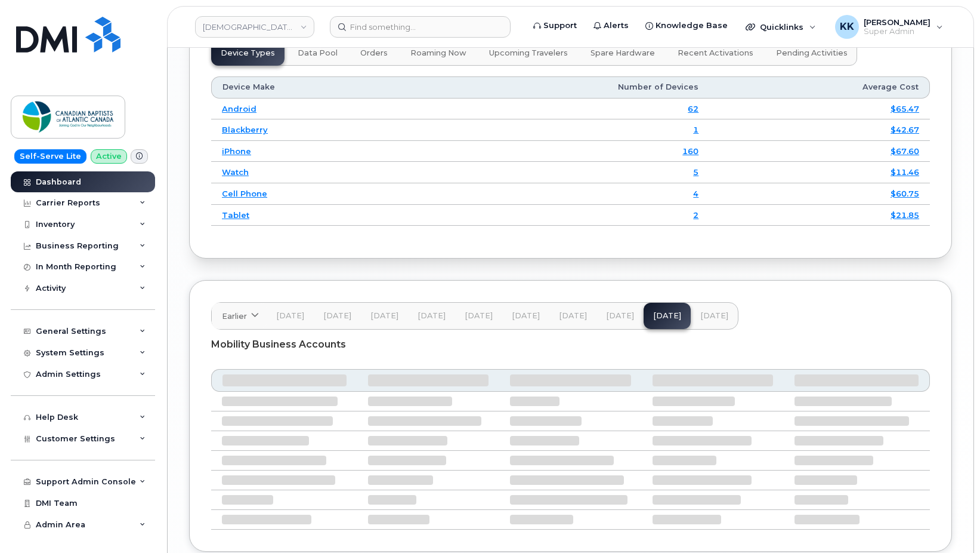 This screenshot has width=980, height=553. I want to click on a: Support, so click(555, 26).